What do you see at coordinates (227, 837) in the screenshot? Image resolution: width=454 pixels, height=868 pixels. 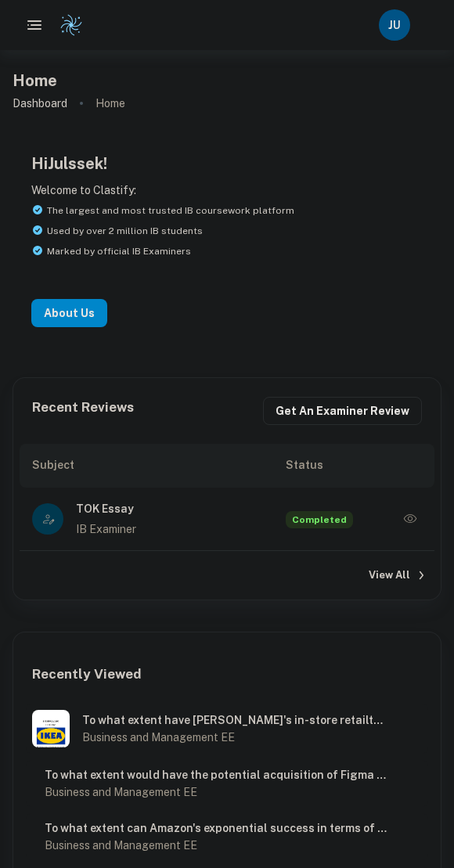 I see `a: To what extent can Amazon's exponential success in terms of profitability during and after 2020 b...` at bounding box center [227, 837].